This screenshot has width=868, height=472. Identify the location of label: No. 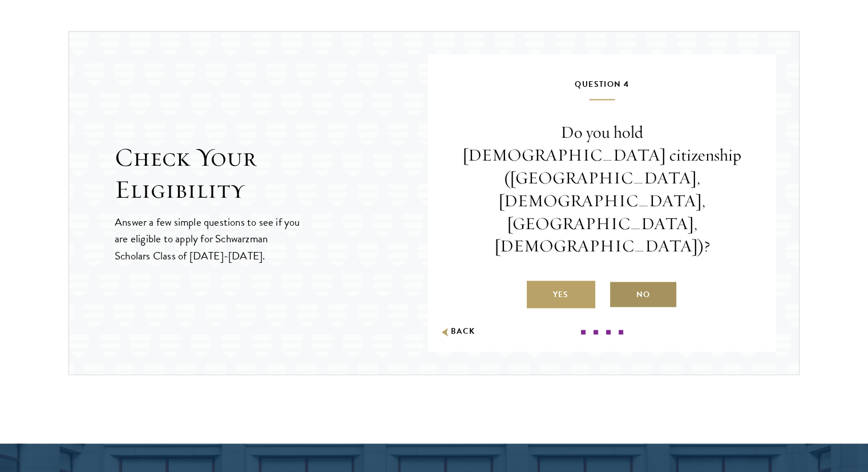
(643, 294).